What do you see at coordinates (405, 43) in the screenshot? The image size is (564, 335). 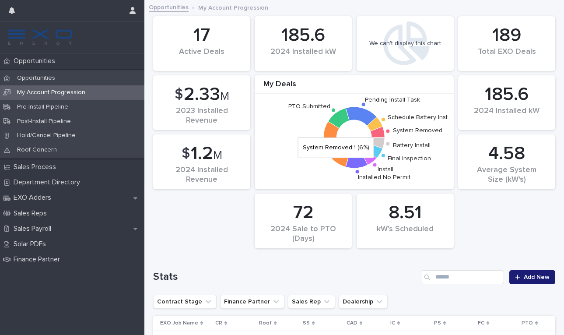 I see `div: We can't display this chart` at bounding box center [405, 43].